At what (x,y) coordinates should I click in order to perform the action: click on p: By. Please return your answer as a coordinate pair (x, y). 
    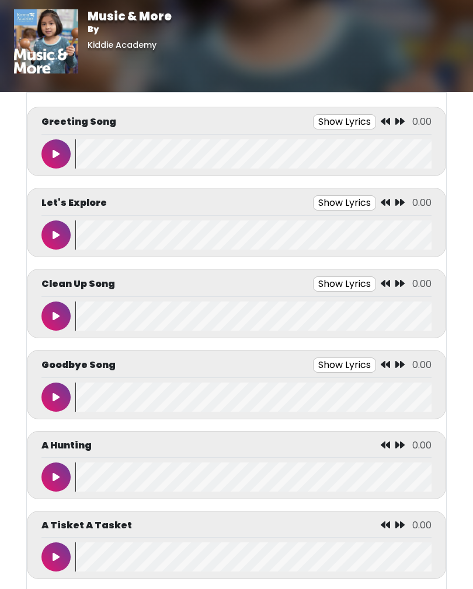
    Looking at the image, I should click on (130, 29).